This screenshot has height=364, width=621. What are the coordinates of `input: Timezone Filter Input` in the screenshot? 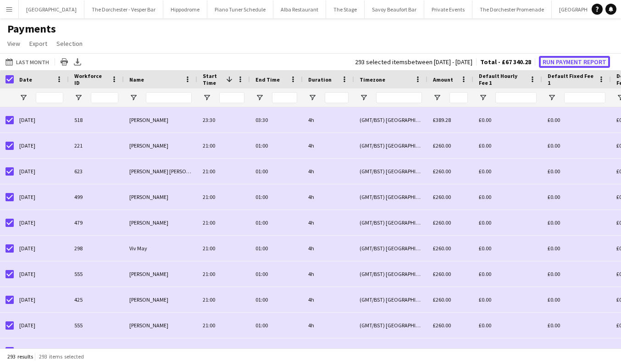 It's located at (399, 98).